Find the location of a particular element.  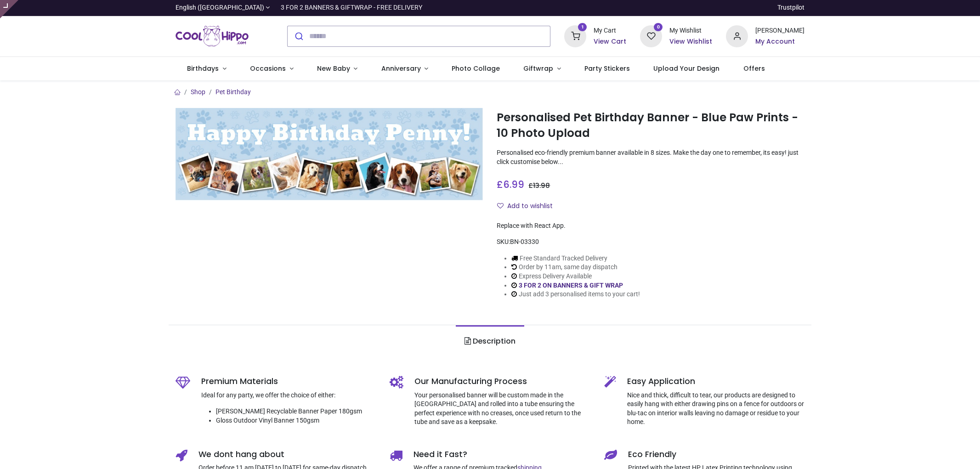

h5: Eco Friendly is located at coordinates (716, 454).